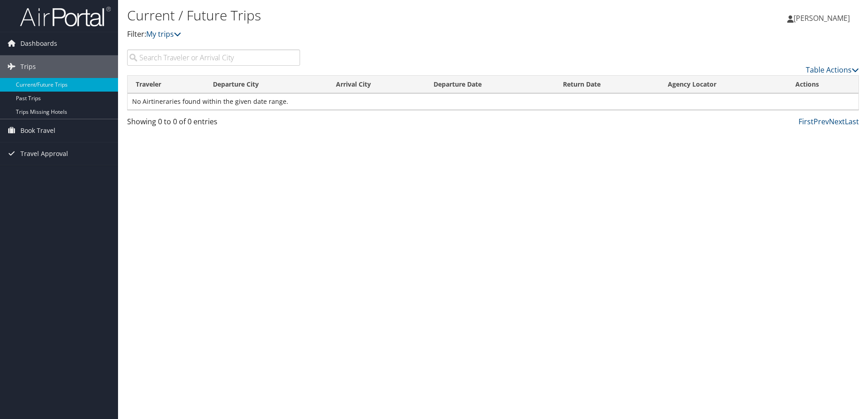 The width and height of the screenshot is (868, 419). Describe the element at coordinates (832, 70) in the screenshot. I see `a: Table Actions` at that location.